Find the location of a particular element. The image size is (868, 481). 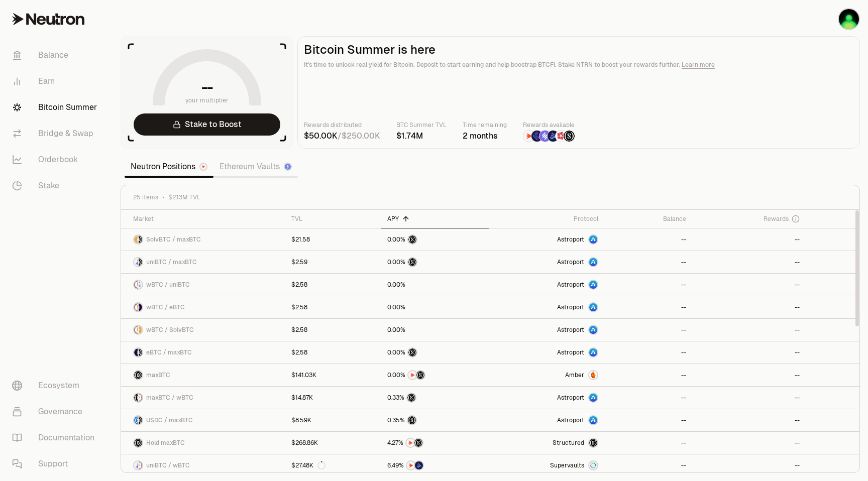

div: Protocol is located at coordinates (546, 219).